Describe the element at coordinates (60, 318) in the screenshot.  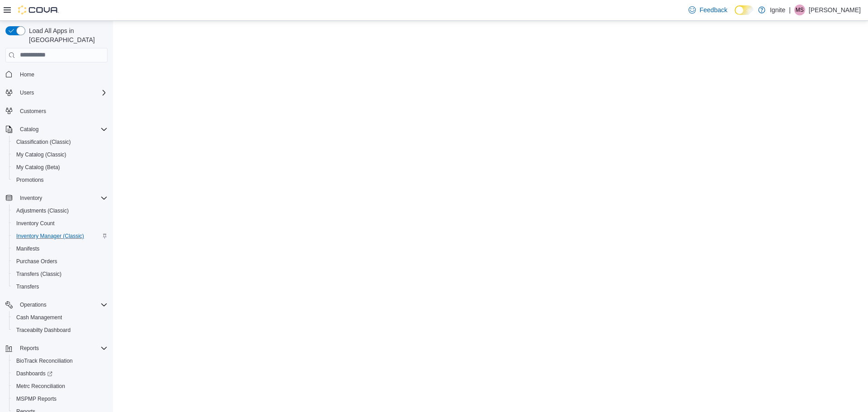
I see `button: Cash Management` at that location.